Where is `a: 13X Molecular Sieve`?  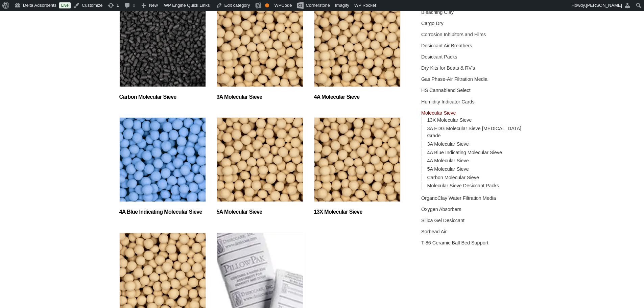 a: 13X Molecular Sieve is located at coordinates (450, 120).